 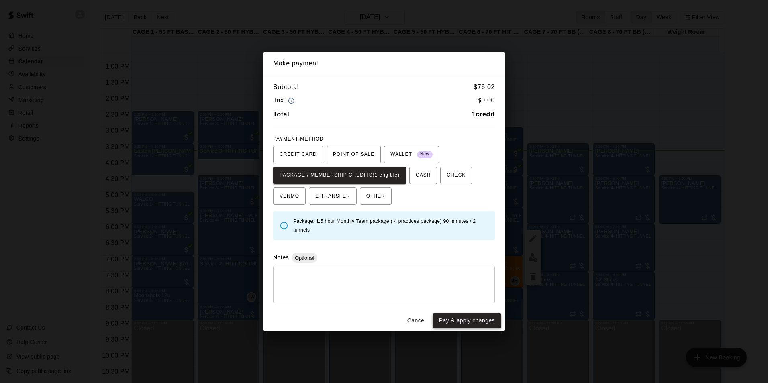 What do you see at coordinates (456, 175) in the screenshot?
I see `span: CHECK` at bounding box center [456, 175].